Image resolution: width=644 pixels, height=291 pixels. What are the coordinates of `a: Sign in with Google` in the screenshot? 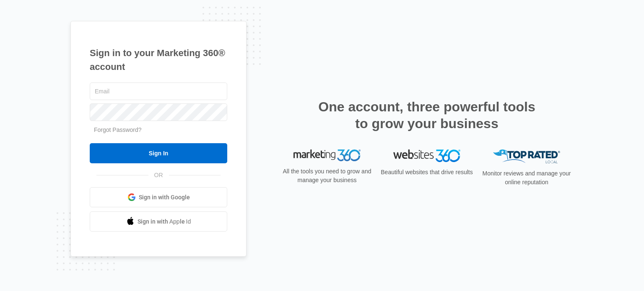 It's located at (159, 198).